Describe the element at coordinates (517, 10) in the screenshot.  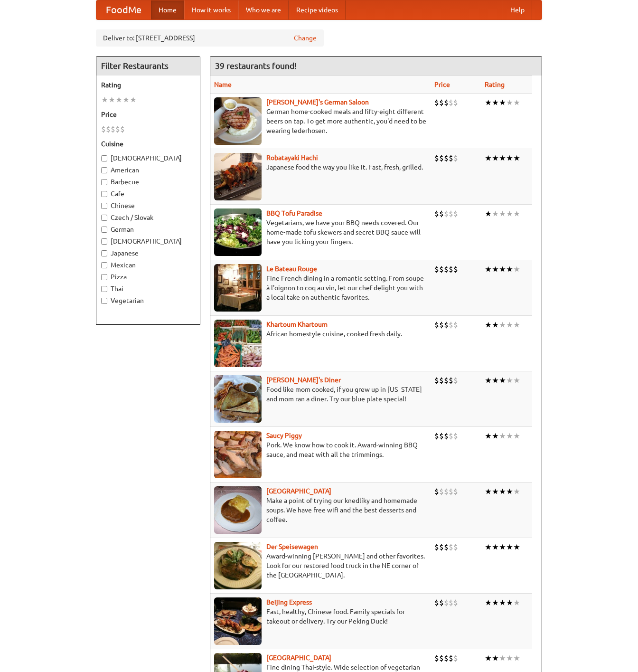
I see `a: Help` at that location.